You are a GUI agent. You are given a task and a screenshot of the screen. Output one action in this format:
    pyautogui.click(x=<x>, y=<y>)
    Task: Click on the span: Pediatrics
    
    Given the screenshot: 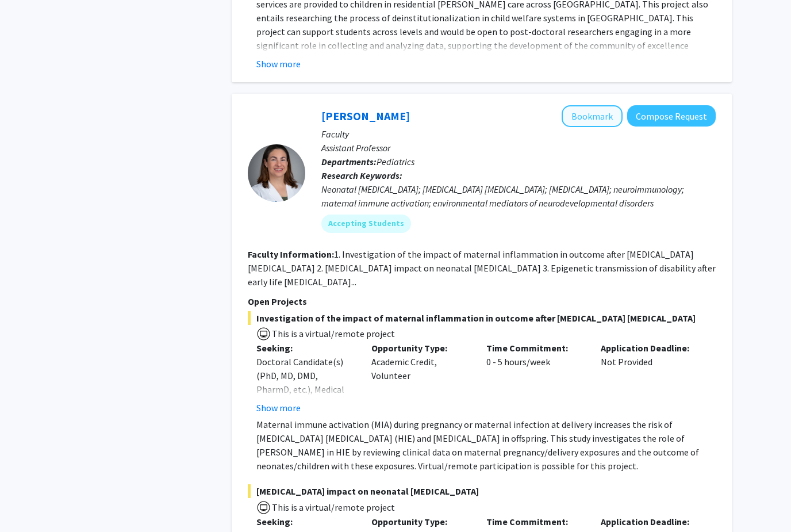 What is the action you would take?
    pyautogui.click(x=396, y=162)
    